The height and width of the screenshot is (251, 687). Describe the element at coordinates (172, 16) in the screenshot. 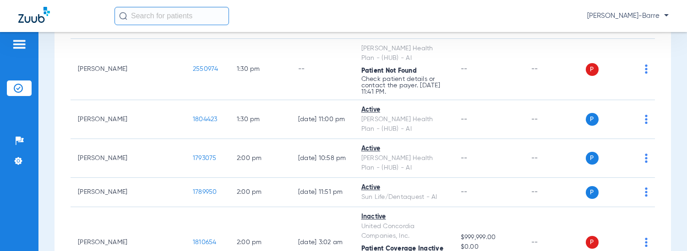

I see `input: Search for patients` at that location.